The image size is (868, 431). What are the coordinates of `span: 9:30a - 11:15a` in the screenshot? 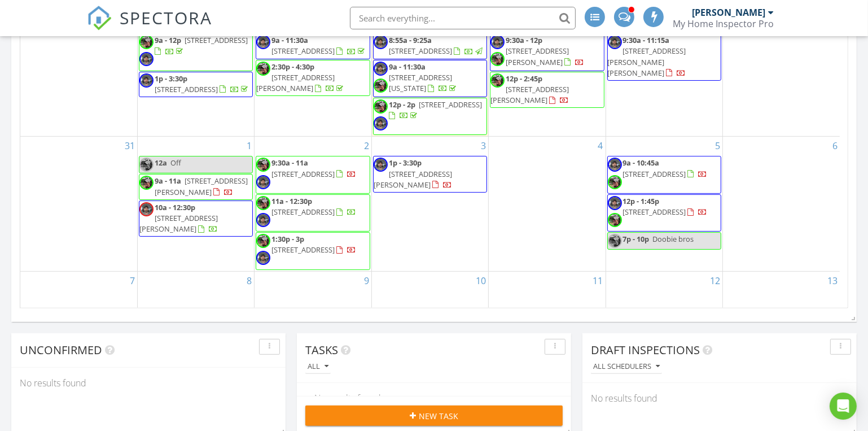 It's located at (646, 40).